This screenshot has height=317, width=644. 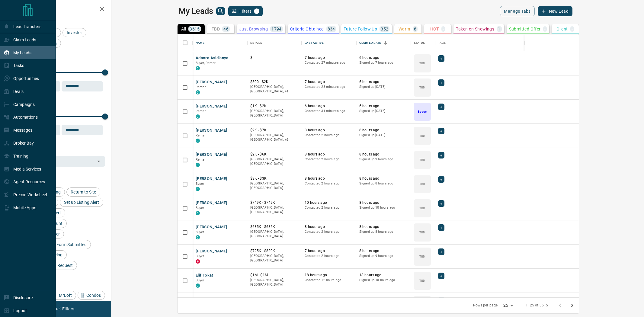 What do you see at coordinates (65, 295) in the screenshot?
I see `span: MrLoft` at bounding box center [65, 295].